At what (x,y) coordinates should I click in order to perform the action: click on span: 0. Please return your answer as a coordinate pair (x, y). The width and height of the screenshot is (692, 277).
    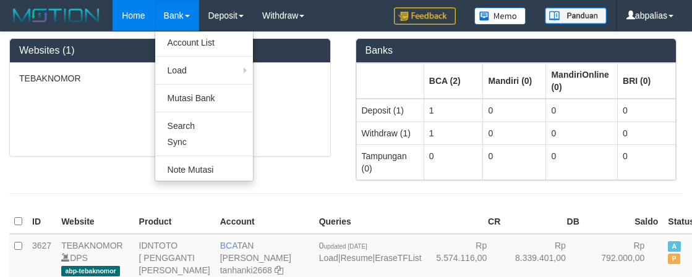
    Looking at the image, I should click on (343, 246).